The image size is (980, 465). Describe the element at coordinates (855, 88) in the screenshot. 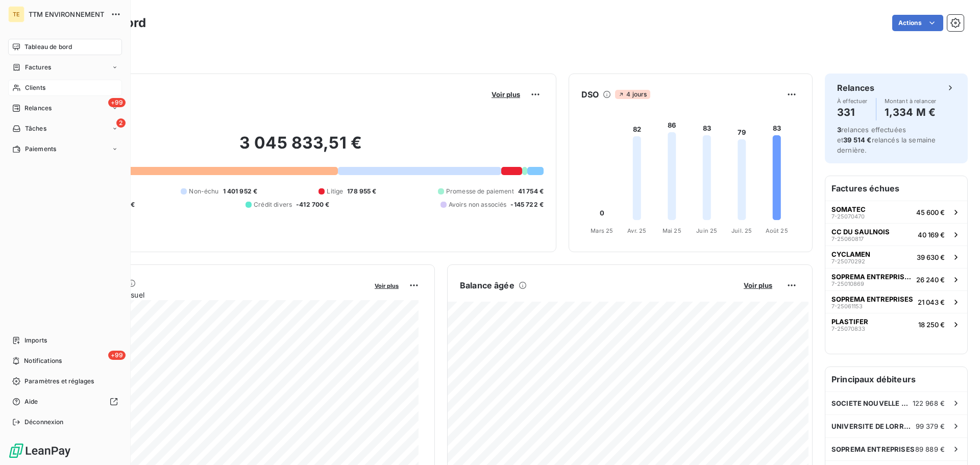

I see `h6: Relances` at that location.